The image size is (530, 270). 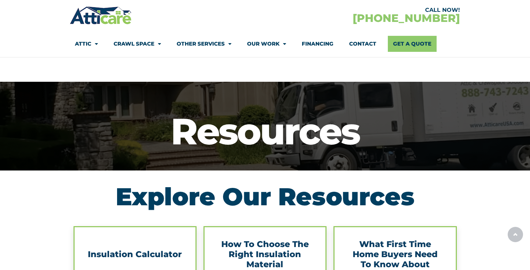 What do you see at coordinates (362, 10) in the screenshot?
I see `div: CALL NOW!` at bounding box center [362, 10].